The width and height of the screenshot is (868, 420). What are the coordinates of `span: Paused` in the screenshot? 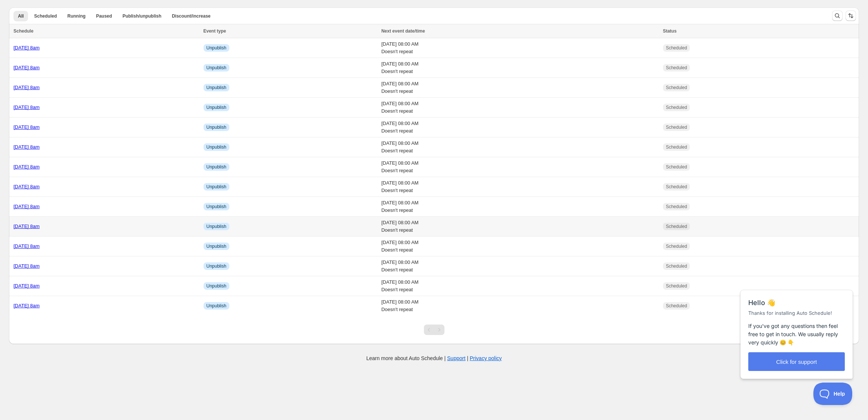 It's located at (104, 16).